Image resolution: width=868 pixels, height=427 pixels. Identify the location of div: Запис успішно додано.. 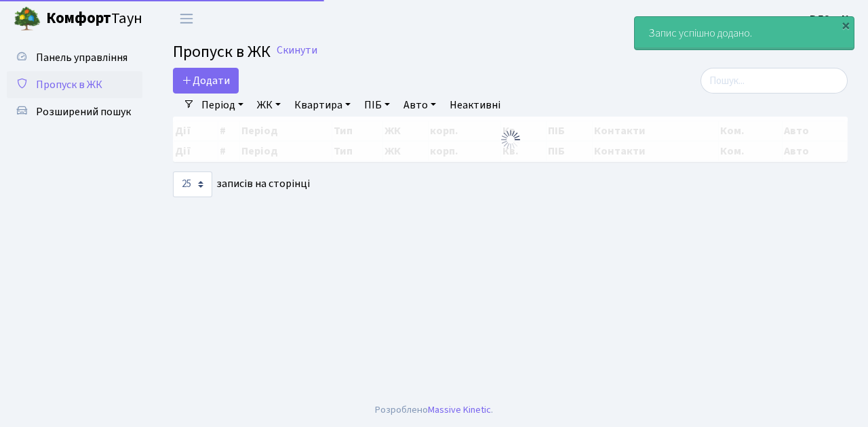
(743, 33).